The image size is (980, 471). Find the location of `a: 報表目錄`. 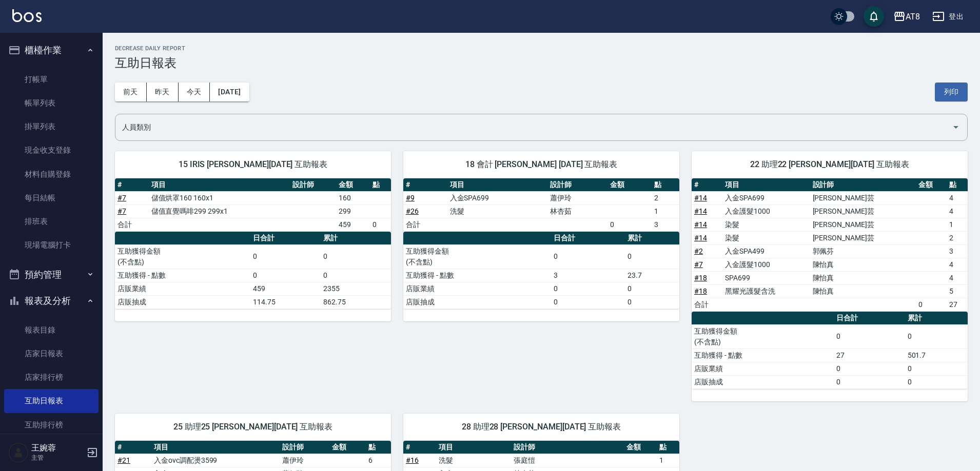

a: 報表目錄 is located at coordinates (52, 330).